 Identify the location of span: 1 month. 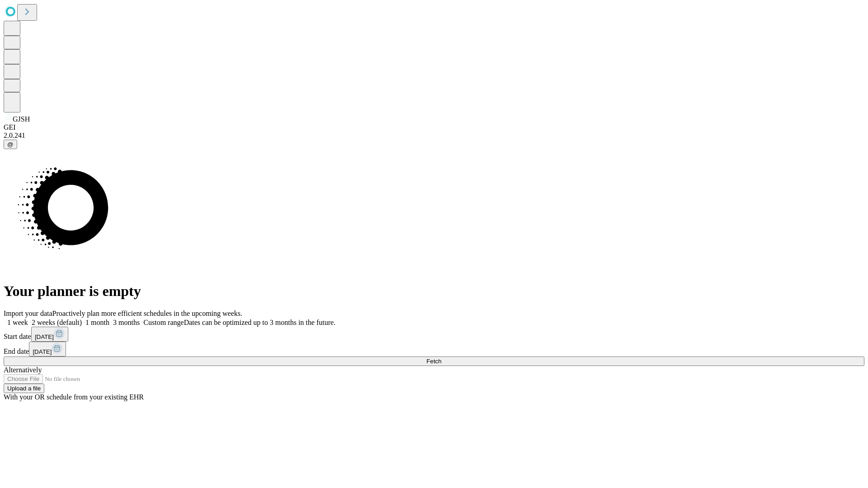
(97, 322).